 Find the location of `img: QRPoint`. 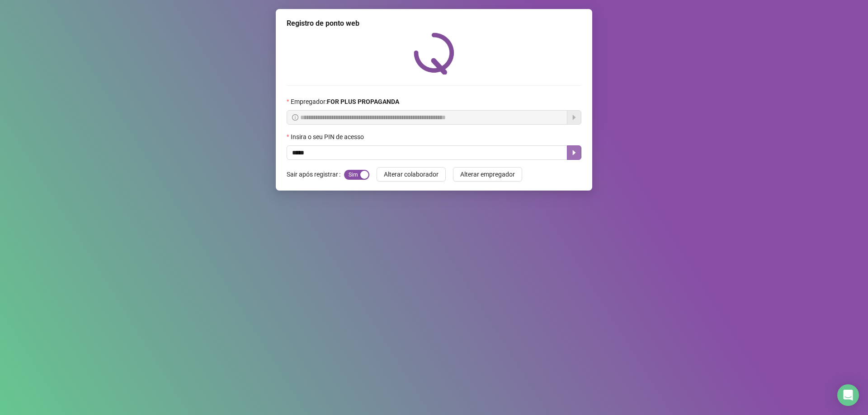

img: QRPoint is located at coordinates (434, 53).